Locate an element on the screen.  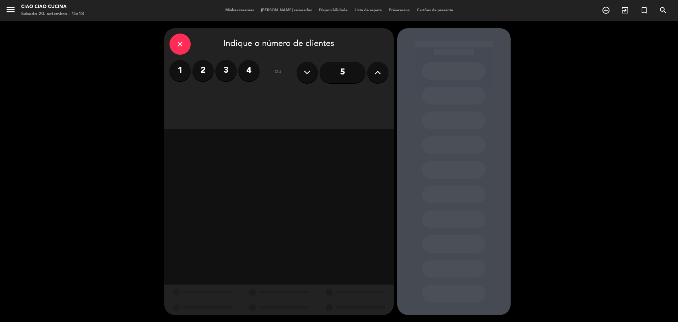
span: Minhas reservas is located at coordinates (239, 10).